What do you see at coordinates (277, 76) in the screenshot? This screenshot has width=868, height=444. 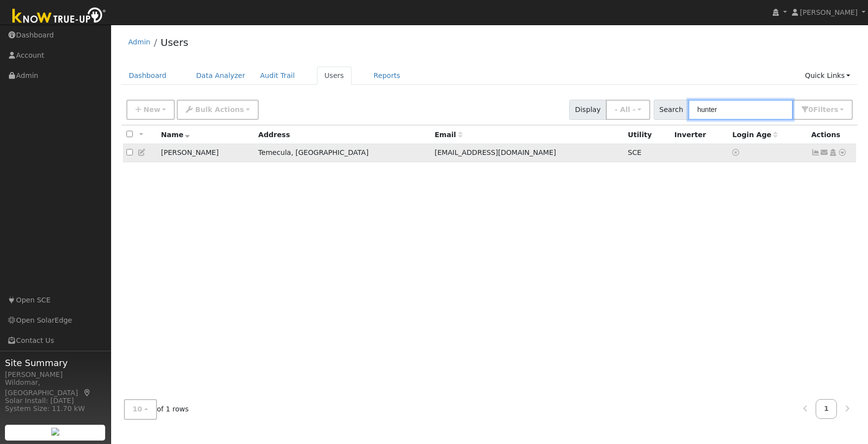 I see `a: Audit Trail` at bounding box center [277, 76].